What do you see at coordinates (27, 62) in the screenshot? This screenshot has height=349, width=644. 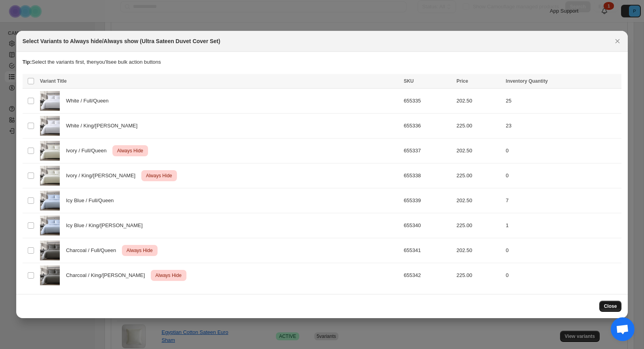 I see `strong: Tip:` at bounding box center [27, 62].